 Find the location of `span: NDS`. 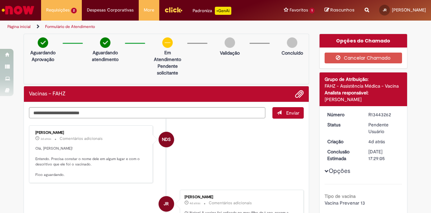

span: NDS is located at coordinates (166, 139).